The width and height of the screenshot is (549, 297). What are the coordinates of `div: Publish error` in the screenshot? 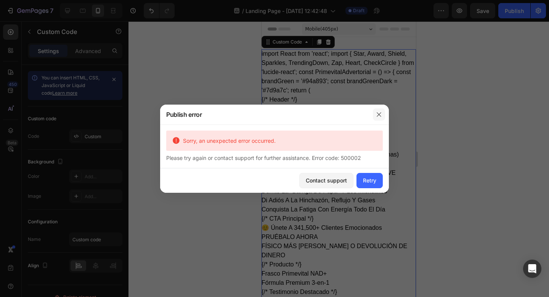 It's located at (265, 114).